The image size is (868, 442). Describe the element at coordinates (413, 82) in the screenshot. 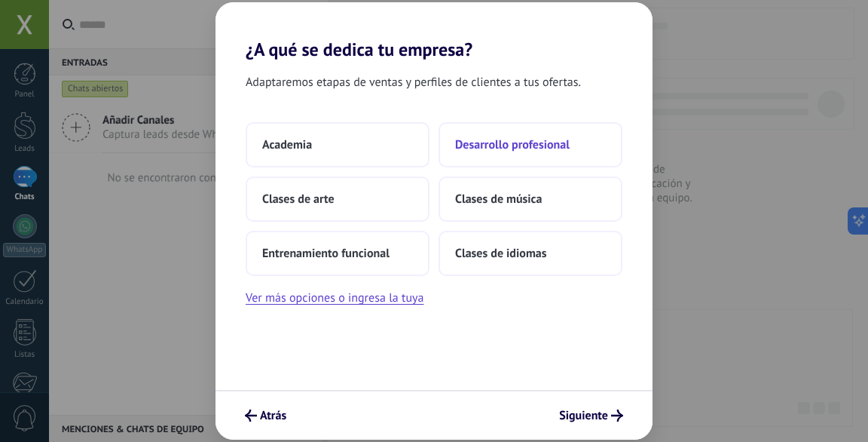

I see `span: Adaptaremos etapas de ventas y perfiles de clientes a tus ofertas.` at that location.